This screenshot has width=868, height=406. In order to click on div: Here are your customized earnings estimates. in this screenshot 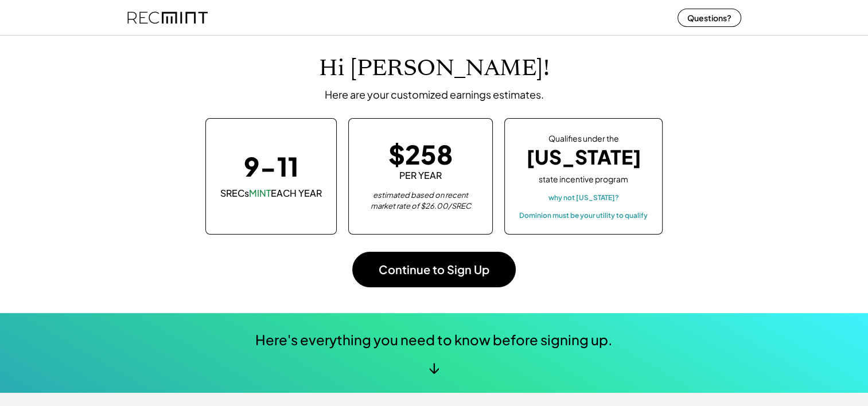, I will do `click(434, 94)`.